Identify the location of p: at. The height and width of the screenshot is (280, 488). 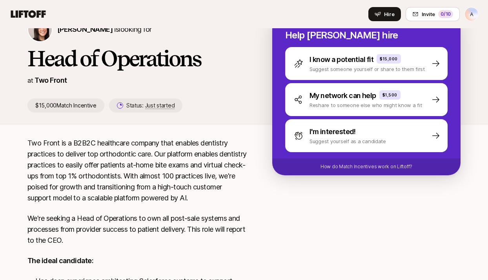
(30, 80).